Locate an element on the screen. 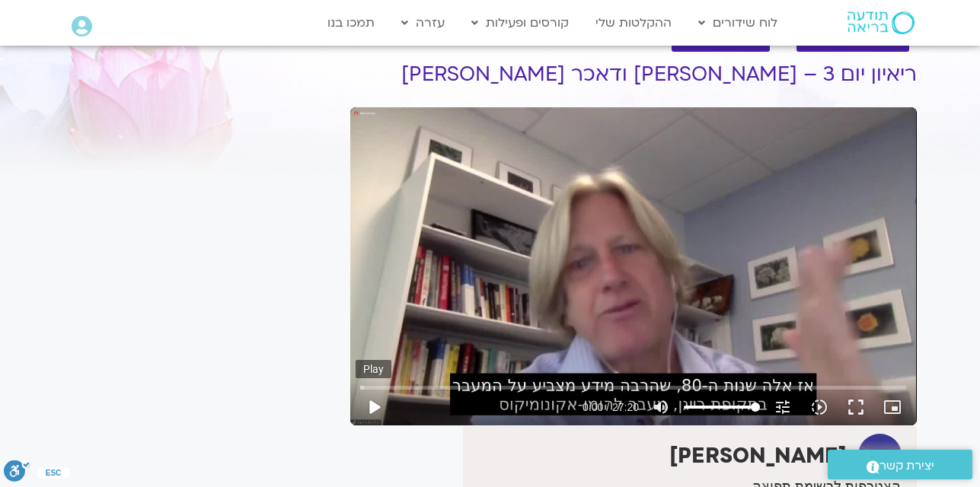  a: יצירת קשר is located at coordinates (900, 464).